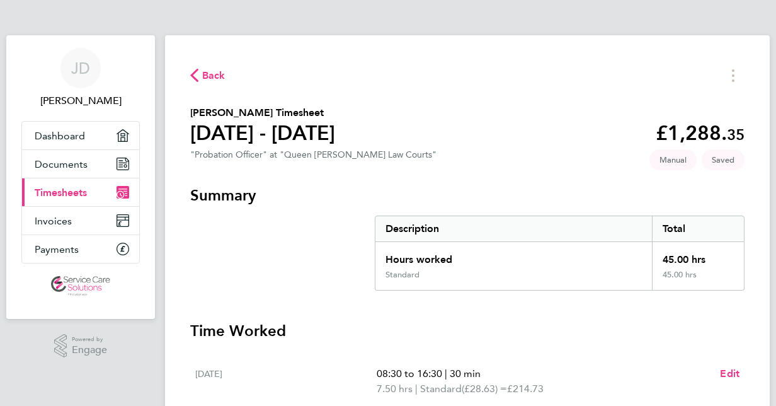 This screenshot has width=776, height=406. Describe the element at coordinates (441, 389) in the screenshot. I see `span: Standard` at that location.